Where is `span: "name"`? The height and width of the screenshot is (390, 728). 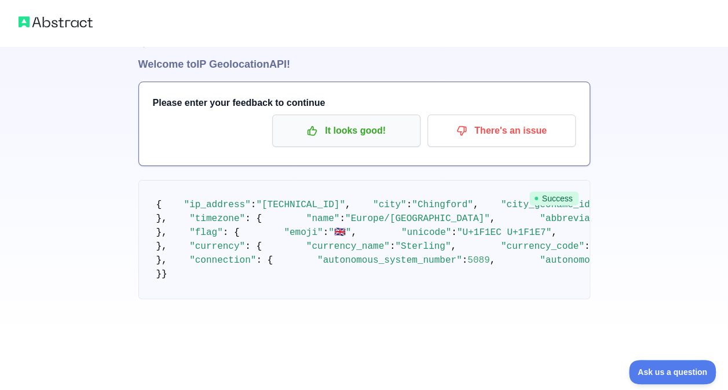
span: "name" is located at coordinates (323, 219).